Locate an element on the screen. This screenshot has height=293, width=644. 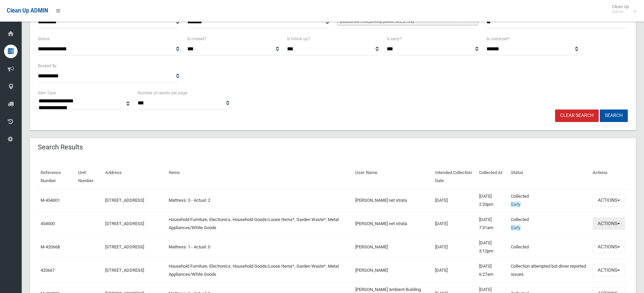
th: Reference Number is located at coordinates (57, 176).